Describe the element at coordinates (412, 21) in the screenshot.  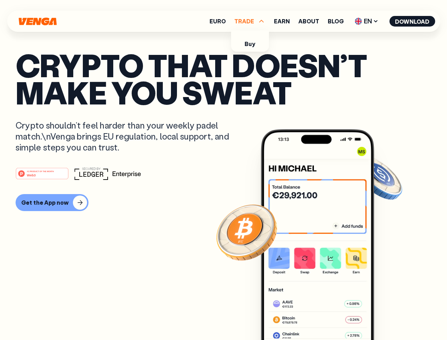
I see `button: Download` at that location.